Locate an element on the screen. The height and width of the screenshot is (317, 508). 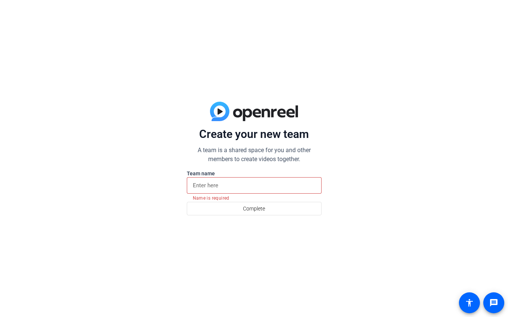
button: Complete is located at coordinates (254, 209).